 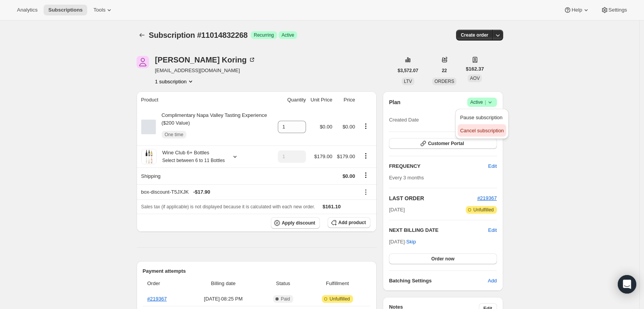 What do you see at coordinates (403, 120) in the screenshot?
I see `span: Created Date` at bounding box center [403, 120].